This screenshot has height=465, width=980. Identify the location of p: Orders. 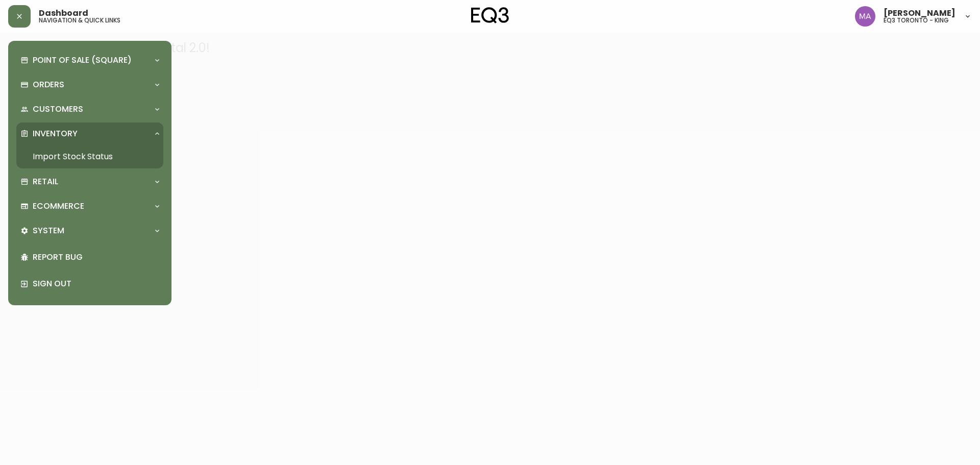
(48, 85).